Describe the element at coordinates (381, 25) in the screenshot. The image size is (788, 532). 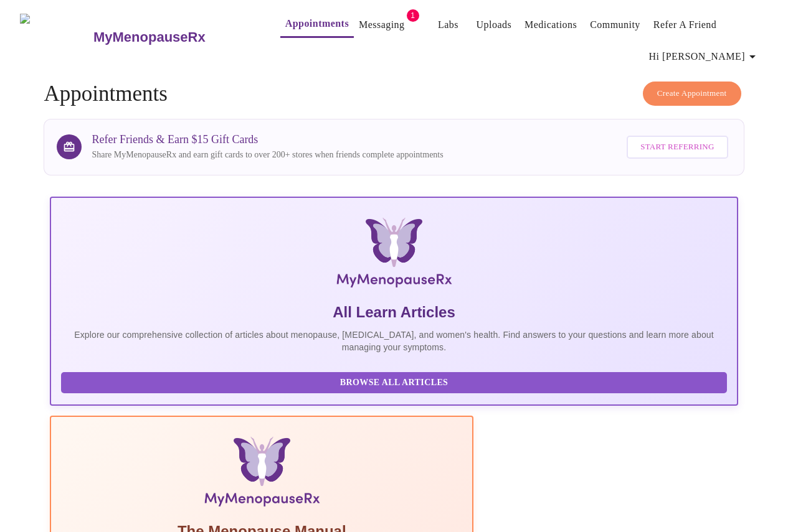
I see `a: Messaging` at that location.